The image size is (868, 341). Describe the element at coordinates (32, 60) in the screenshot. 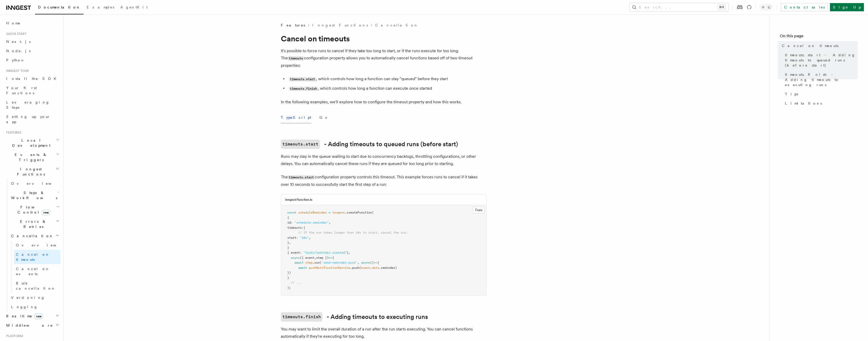

I see `a: Python` at that location.